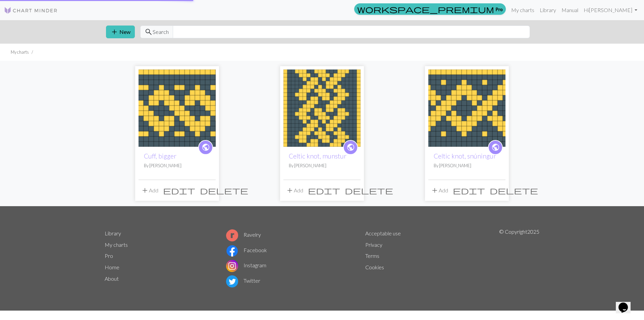  What do you see at coordinates (243, 281) in the screenshot?
I see `a: Twitter` at bounding box center [243, 281].